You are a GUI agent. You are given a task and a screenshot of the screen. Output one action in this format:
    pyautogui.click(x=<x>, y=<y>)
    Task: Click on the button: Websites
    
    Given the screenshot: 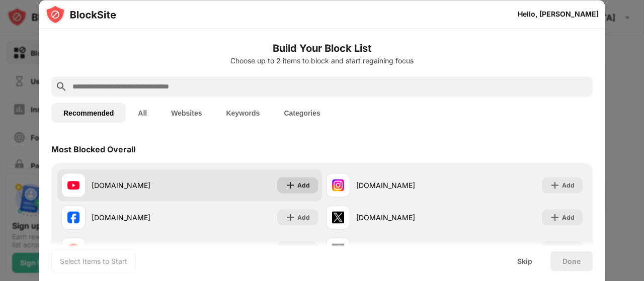 What is the action you would take?
    pyautogui.click(x=186, y=113)
    